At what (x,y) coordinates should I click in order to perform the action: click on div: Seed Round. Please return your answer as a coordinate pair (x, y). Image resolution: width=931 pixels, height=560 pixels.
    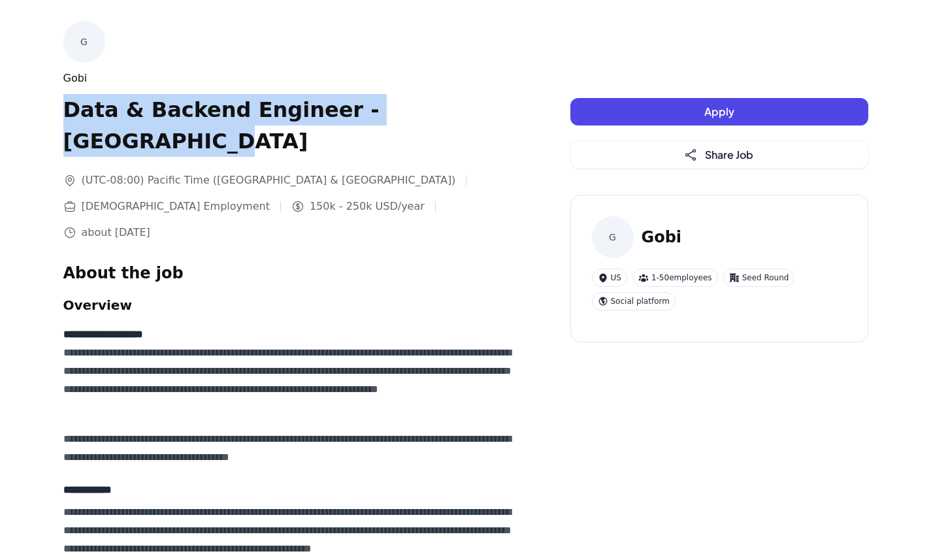
    Looking at the image, I should click on (759, 277).